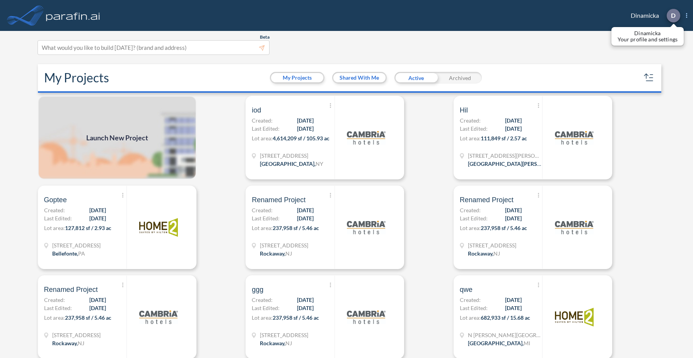 Image resolution: width=693 pixels, height=358 pixels. I want to click on span: qwe, so click(466, 290).